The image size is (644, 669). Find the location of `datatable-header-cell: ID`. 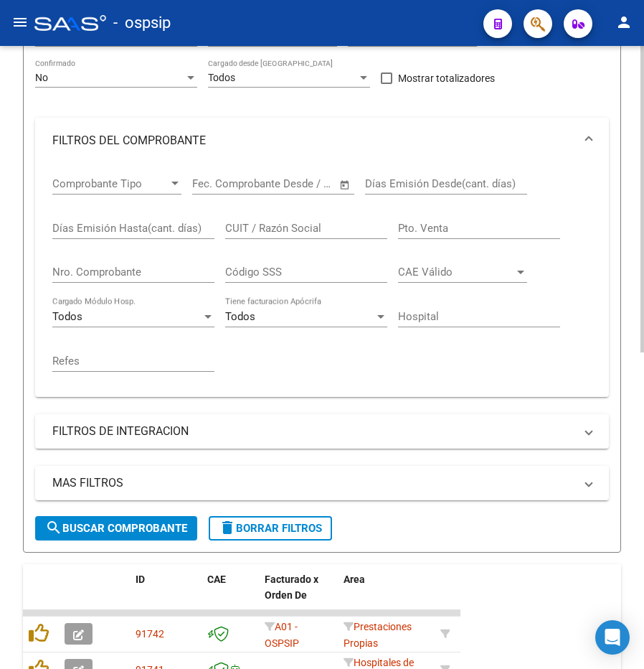

datatable-header-cell: ID is located at coordinates (166, 596).